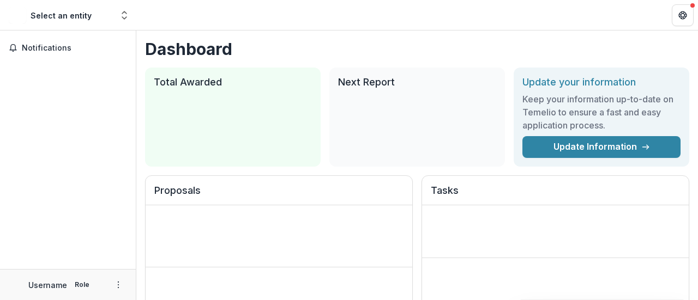 The image size is (698, 300). What do you see at coordinates (601, 112) in the screenshot?
I see `h3: Keep your information up-to-date on Temelio to ensure a fast and easy application process.` at bounding box center [601, 112].